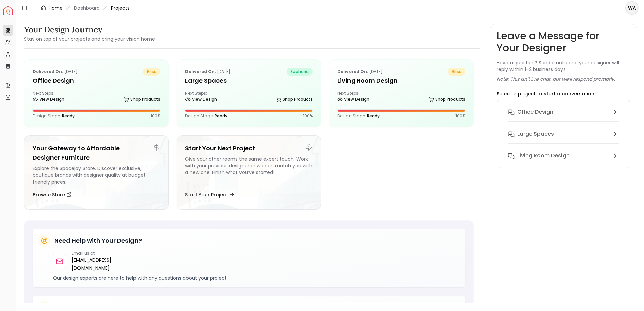 The image size is (644, 311). Describe the element at coordinates (256, 278) in the screenshot. I see `p: Our design experts are here to help with any questions about your project.` at that location.